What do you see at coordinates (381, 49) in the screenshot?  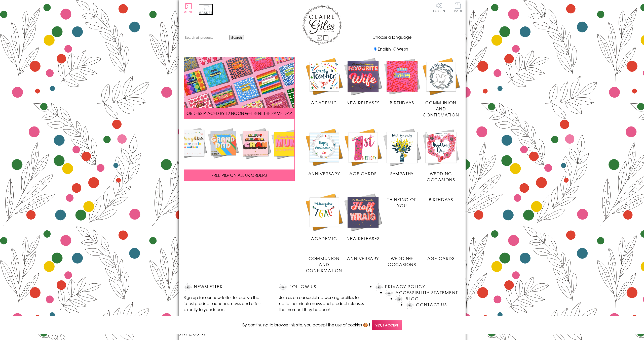 I see `label: English` at bounding box center [381, 49].